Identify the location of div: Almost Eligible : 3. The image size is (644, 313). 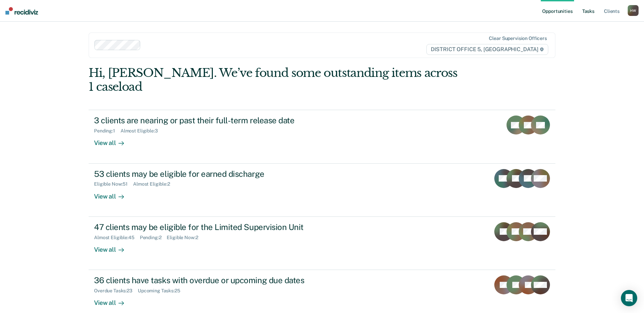
(142, 131).